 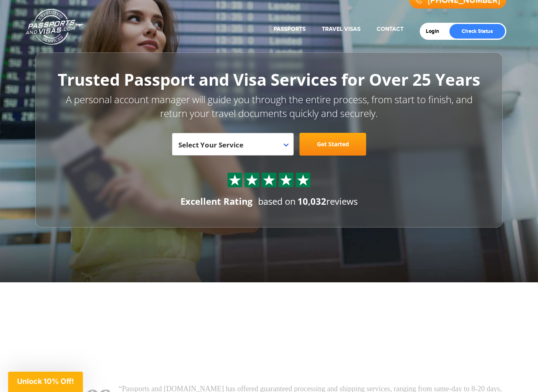 What do you see at coordinates (45, 382) in the screenshot?
I see `div: Unlock 10% Off!` at bounding box center [45, 382].